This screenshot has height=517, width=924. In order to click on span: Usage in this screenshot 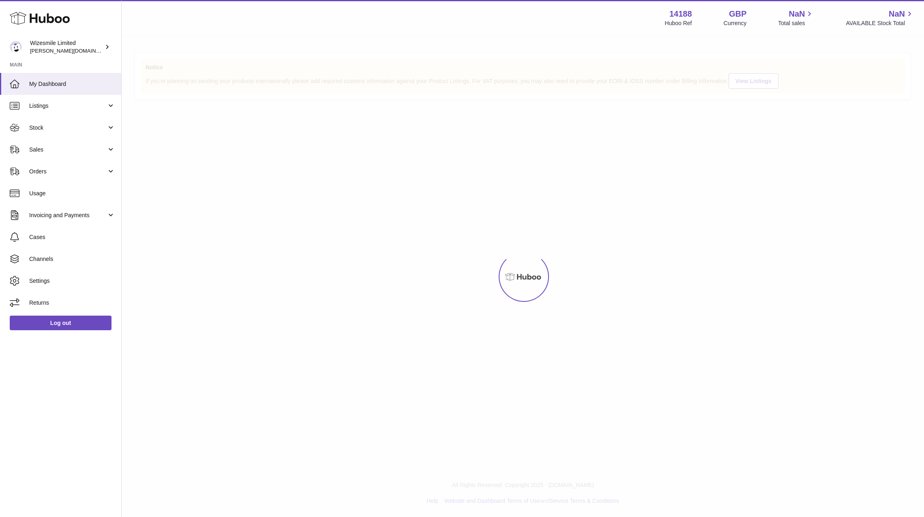, I will do `click(72, 193)`.